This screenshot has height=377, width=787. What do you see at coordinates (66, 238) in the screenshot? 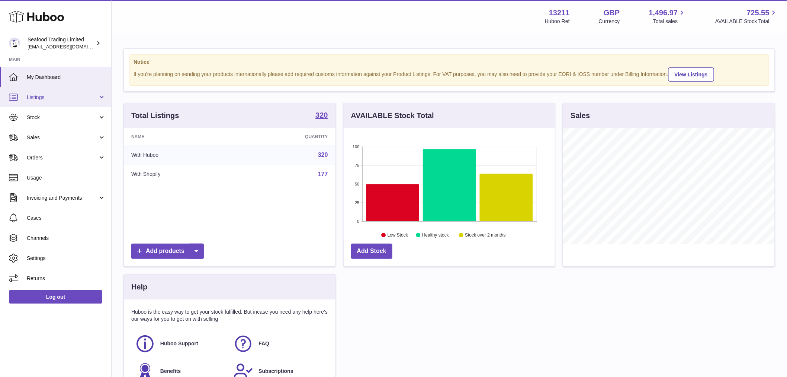
I see `span: Channels` at bounding box center [66, 238].